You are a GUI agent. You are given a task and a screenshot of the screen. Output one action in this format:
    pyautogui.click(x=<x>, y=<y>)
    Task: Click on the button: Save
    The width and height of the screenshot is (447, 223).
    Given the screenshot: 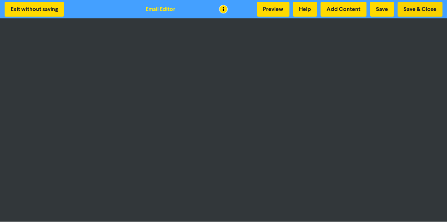 What is the action you would take?
    pyautogui.click(x=382, y=9)
    